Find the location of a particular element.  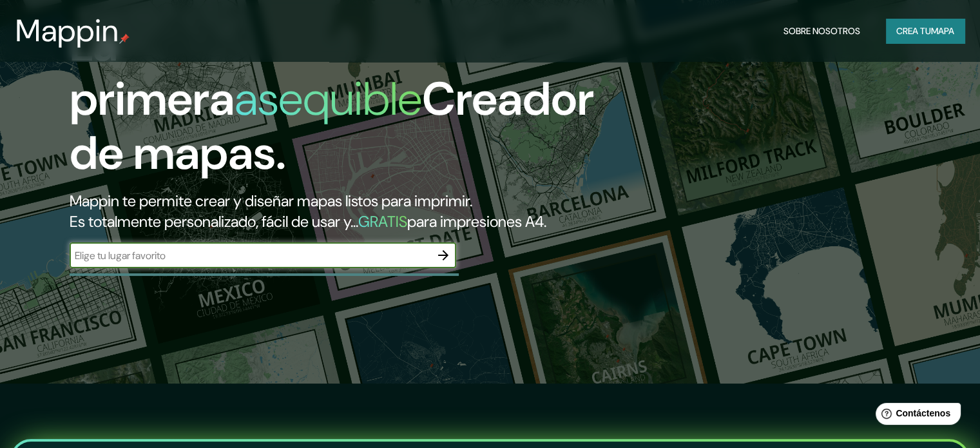

font: Mappin te permite crear y diseñar mapas listos para imprimir. is located at coordinates (270, 200).